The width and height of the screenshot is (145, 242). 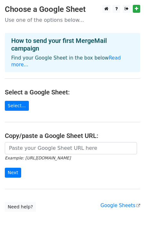 What do you see at coordinates (72, 45) in the screenshot?
I see `h4: How to send your first MergeMail campaign` at bounding box center [72, 45].